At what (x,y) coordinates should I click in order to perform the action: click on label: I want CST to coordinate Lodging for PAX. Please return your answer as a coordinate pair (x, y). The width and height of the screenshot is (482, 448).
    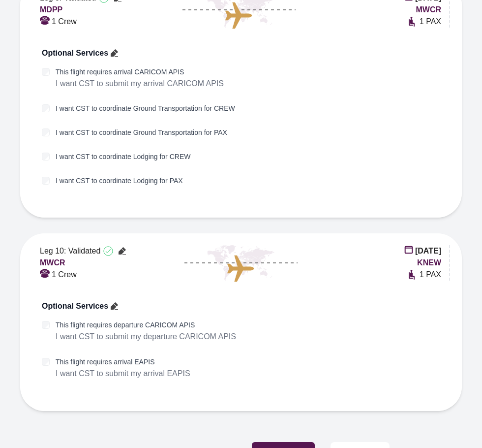
    Looking at the image, I should click on (119, 181).